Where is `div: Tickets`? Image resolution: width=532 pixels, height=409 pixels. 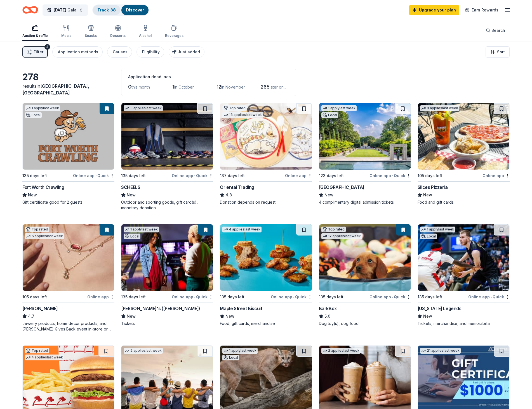 div: Tickets is located at coordinates (167, 324).